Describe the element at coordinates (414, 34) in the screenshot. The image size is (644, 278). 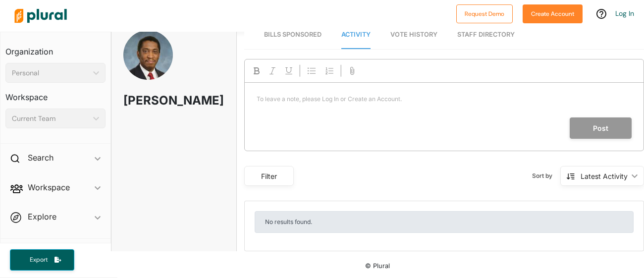
I see `span: Vote History` at that location.